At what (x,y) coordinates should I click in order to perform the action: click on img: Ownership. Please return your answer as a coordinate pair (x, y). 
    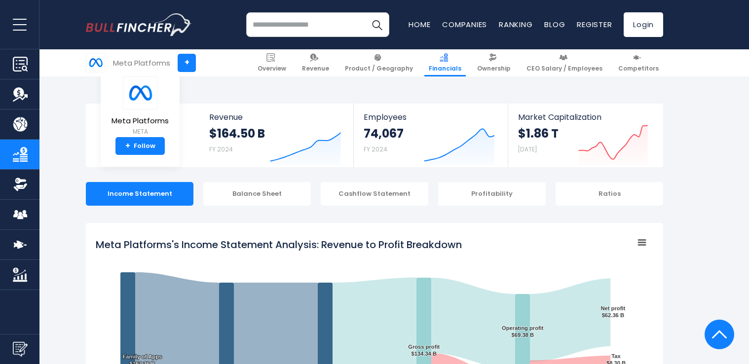
    Looking at the image, I should click on (20, 185).